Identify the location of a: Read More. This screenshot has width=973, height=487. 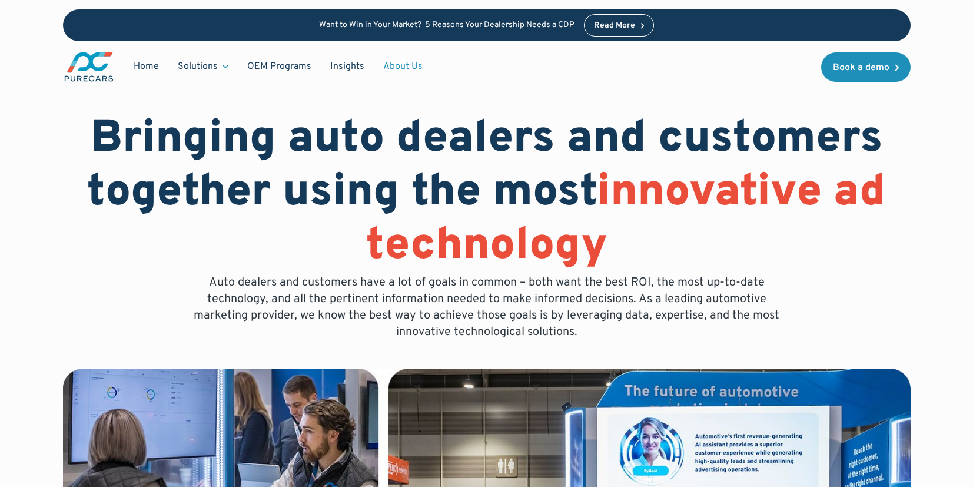
(619, 25).